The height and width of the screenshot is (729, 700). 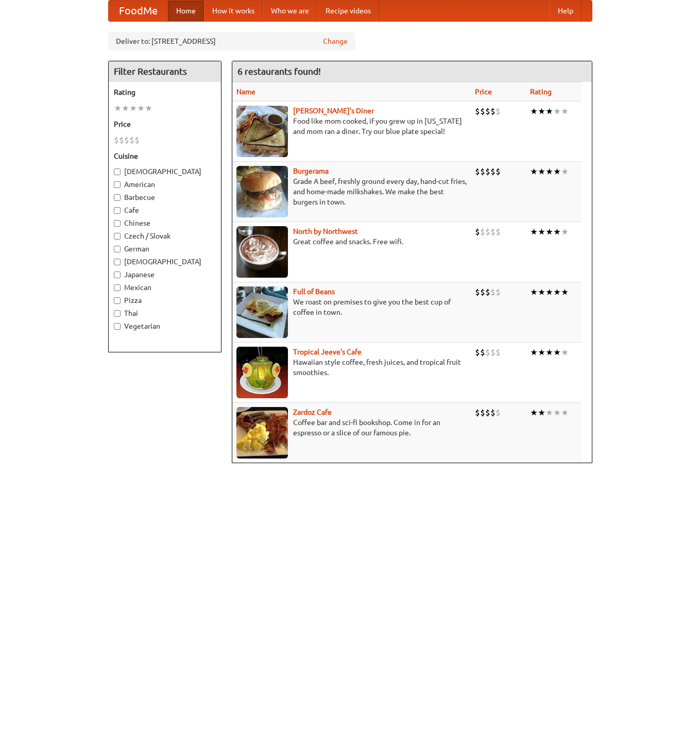 I want to click on a: Recipe videos, so click(x=348, y=11).